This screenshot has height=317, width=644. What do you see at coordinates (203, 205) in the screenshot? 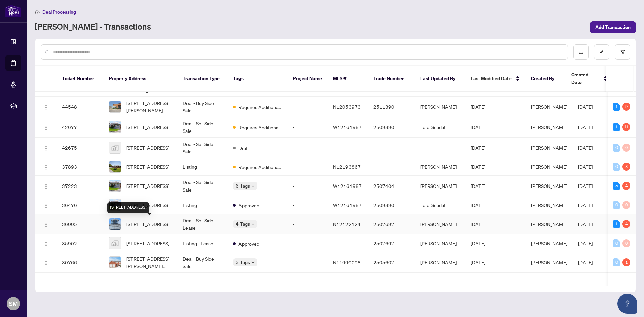
I see `td: Listing` at bounding box center [203, 205].